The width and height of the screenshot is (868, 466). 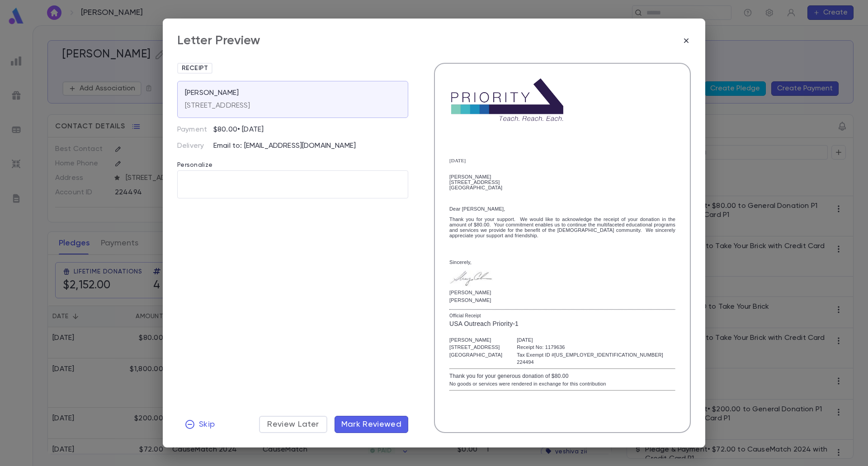 What do you see at coordinates (563, 227) in the screenshot?
I see `p: Thank you for your support. We would like to acknowledge the receipt of your donation in the amou...` at bounding box center [563, 227].